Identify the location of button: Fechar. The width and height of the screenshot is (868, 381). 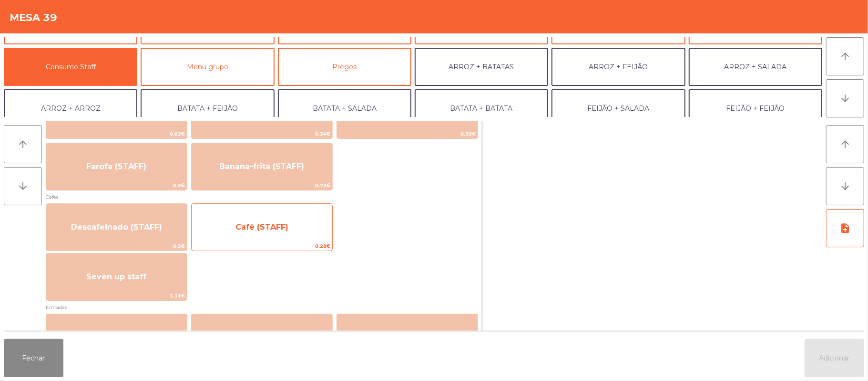
(33, 358).